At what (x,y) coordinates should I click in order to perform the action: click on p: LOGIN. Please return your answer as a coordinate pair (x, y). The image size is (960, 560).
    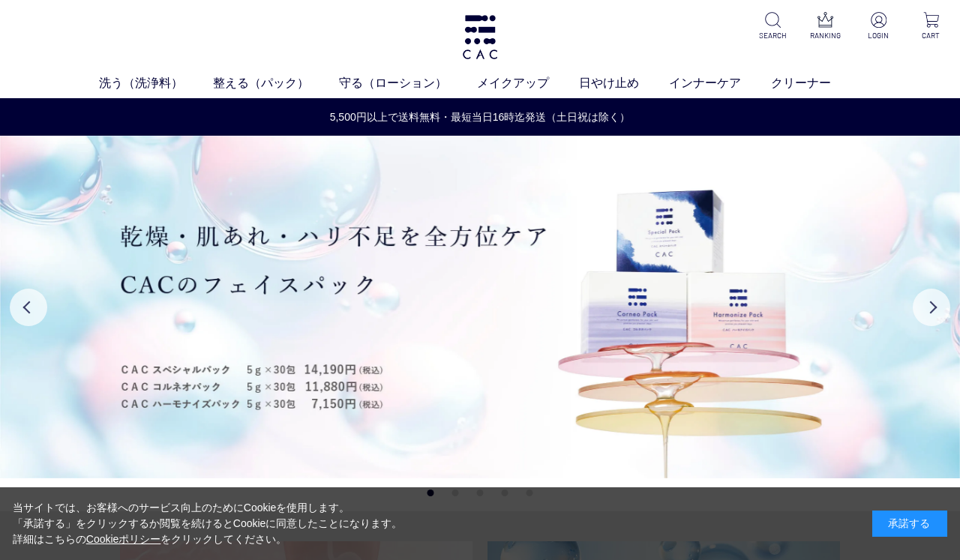
    Looking at the image, I should click on (878, 35).